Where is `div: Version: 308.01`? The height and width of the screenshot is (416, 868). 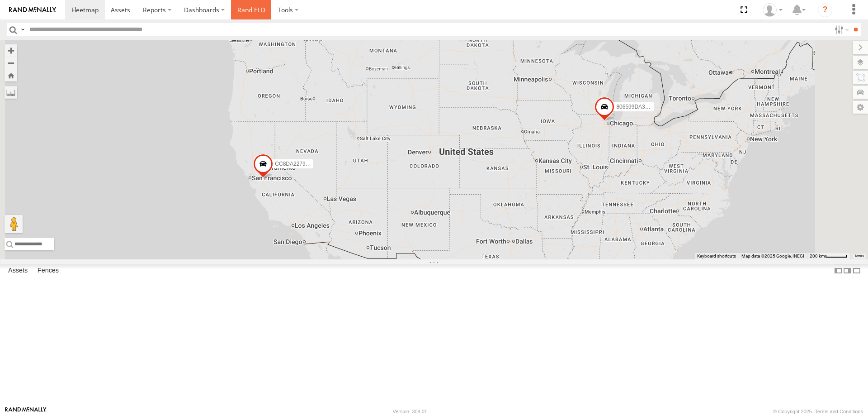 div: Version: 308.01 is located at coordinates (410, 411).